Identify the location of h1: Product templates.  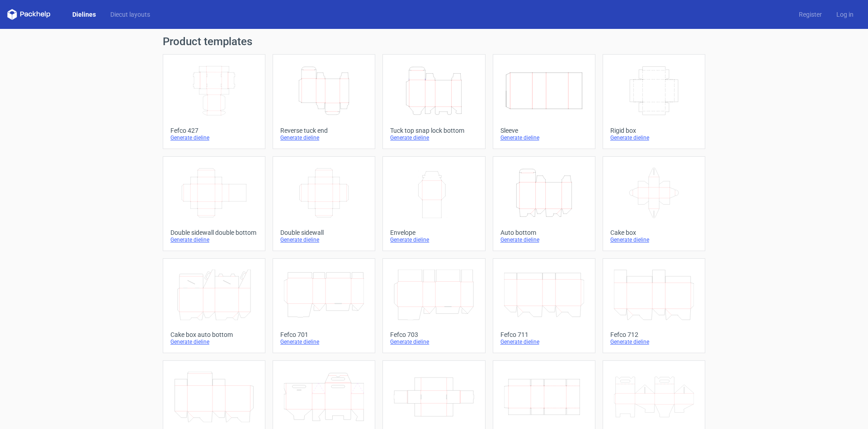
(434, 41).